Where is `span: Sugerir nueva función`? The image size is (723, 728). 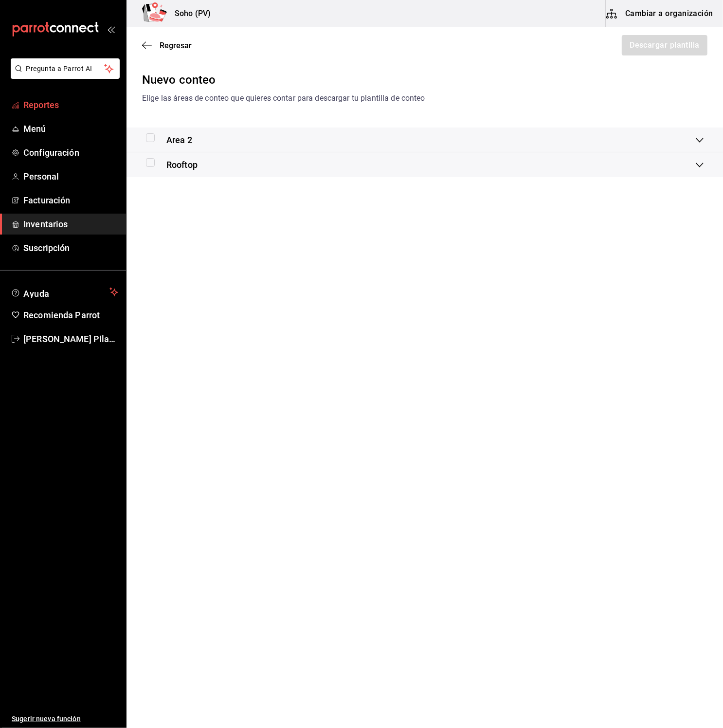 span: Sugerir nueva función is located at coordinates (65, 719).